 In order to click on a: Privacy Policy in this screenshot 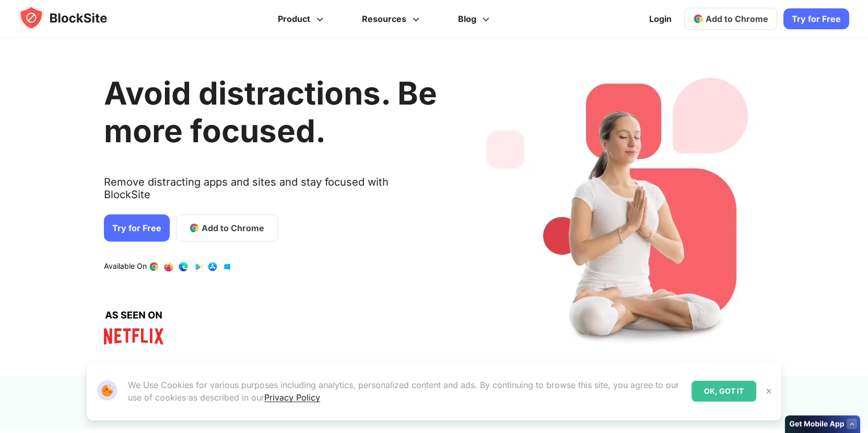, I will do `click(292, 398)`.